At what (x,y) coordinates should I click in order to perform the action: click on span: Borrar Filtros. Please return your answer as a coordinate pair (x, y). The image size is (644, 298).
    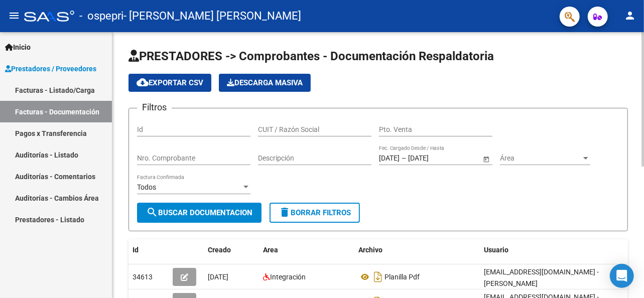
    Looking at the image, I should click on (315, 213).